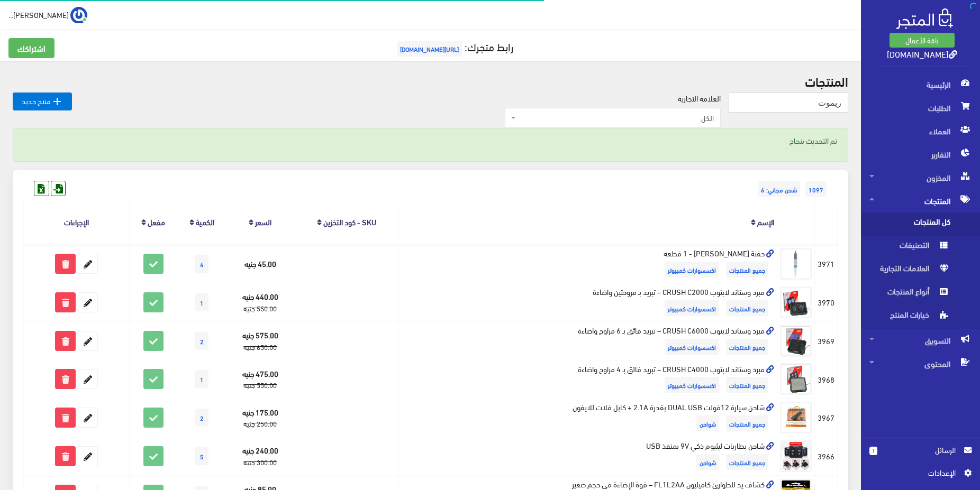 This screenshot has width=980, height=490. I want to click on span: 4, so click(202, 264).